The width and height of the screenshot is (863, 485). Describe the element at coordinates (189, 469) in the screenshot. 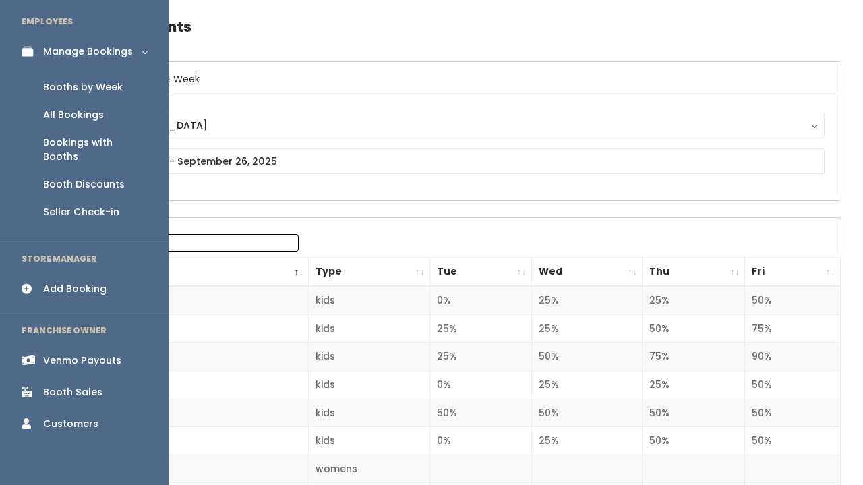

I see `td: 7` at that location.